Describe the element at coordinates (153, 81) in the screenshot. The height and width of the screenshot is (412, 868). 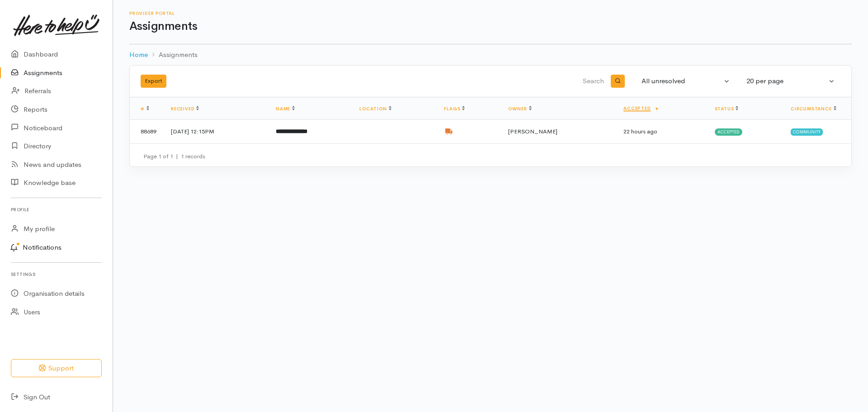
I see `button: Export` at that location.